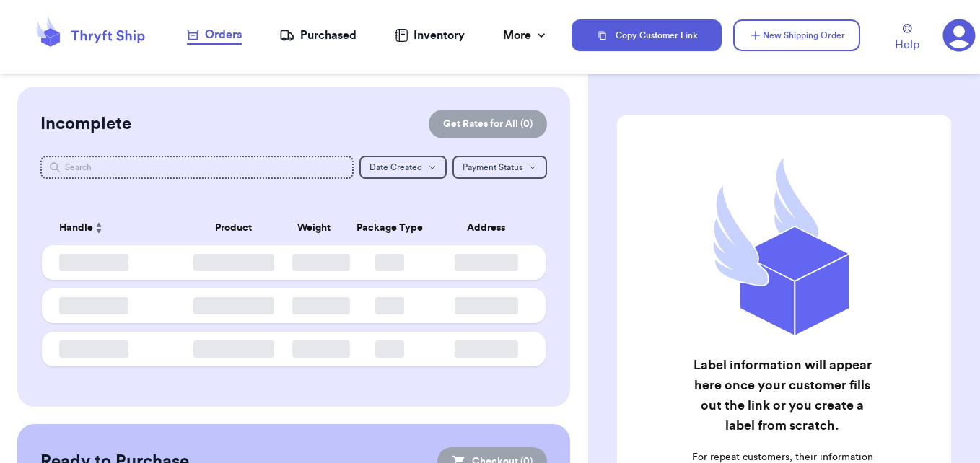  I want to click on a: Purchased, so click(317, 35).